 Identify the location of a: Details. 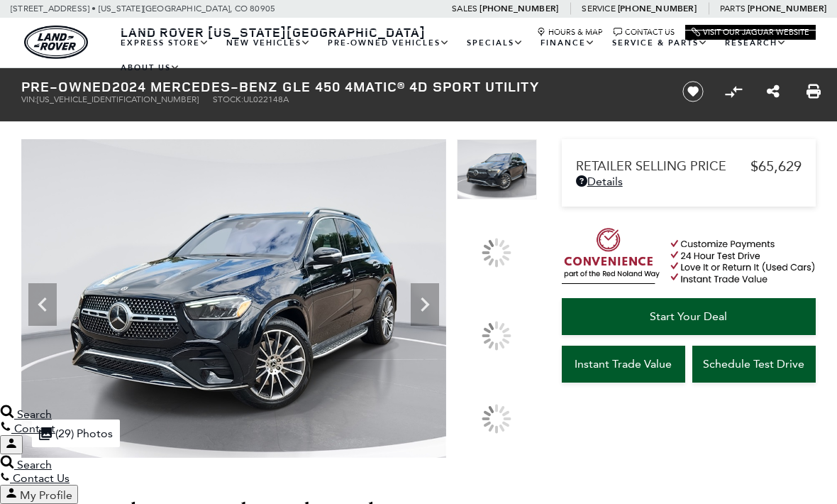
(689, 181).